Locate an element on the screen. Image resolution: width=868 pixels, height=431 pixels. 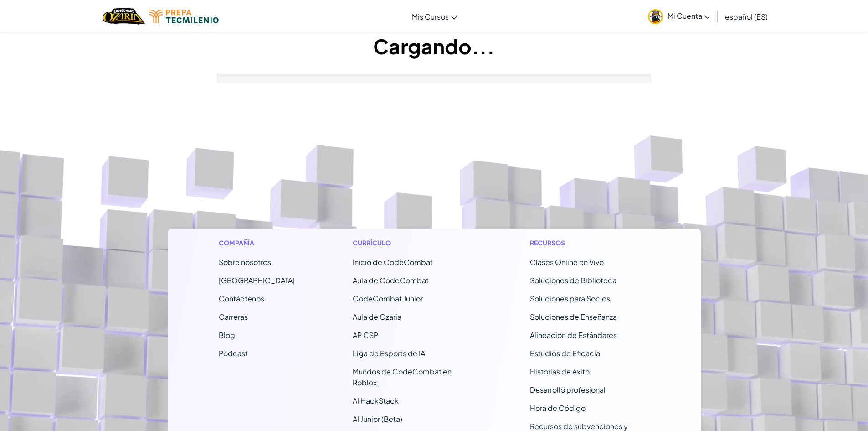
span: Mis Cursos is located at coordinates (430, 17).